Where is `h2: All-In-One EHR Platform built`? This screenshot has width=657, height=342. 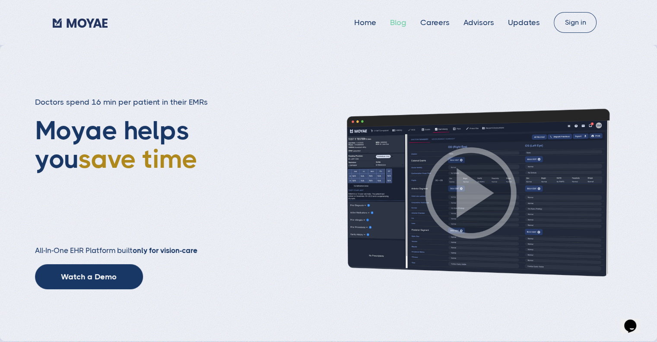
h2: All-In-One EHR Platform built is located at coordinates (150, 251).